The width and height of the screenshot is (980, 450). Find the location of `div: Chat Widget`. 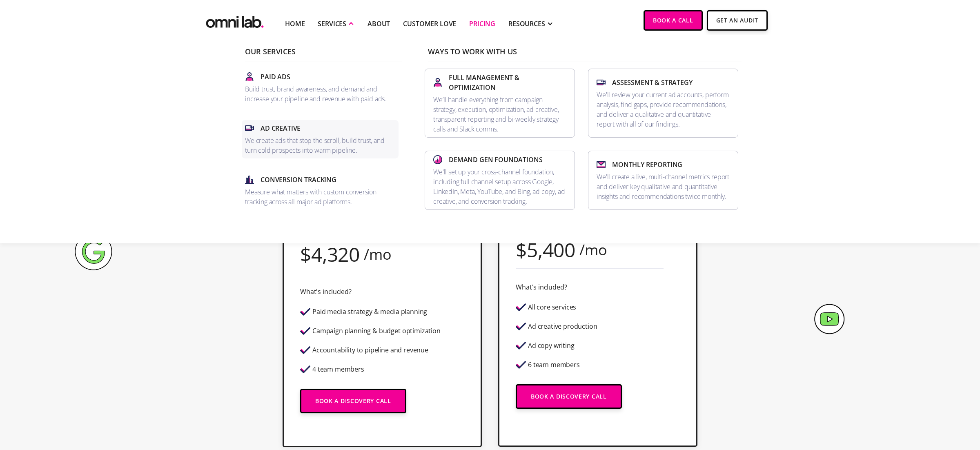

div: Chat Widget is located at coordinates (907, 403).